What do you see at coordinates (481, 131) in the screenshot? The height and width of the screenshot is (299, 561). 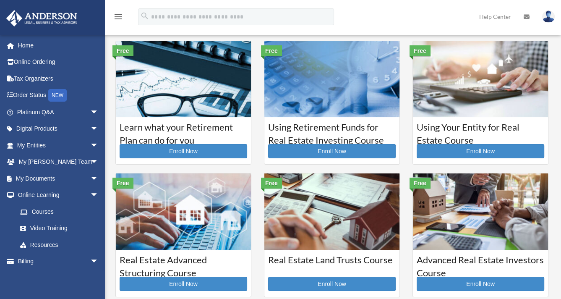 I see `h3: Using Your Entity for Real Estate Course` at bounding box center [481, 131].